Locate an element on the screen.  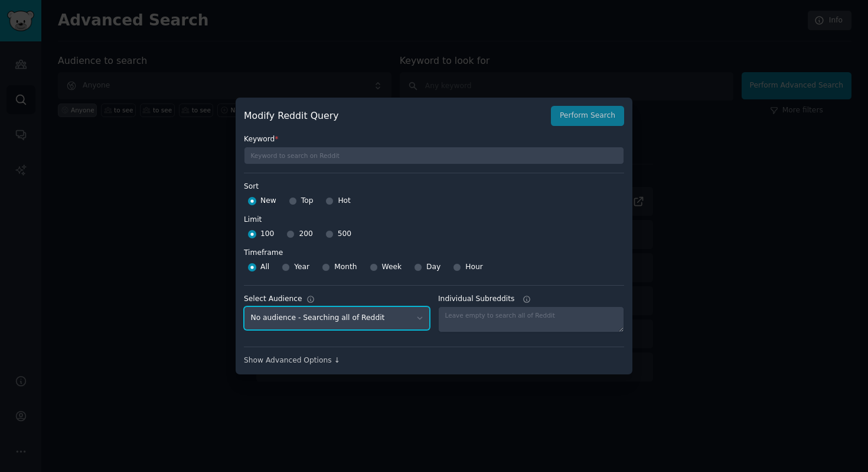
span: Hour is located at coordinates (474, 267).